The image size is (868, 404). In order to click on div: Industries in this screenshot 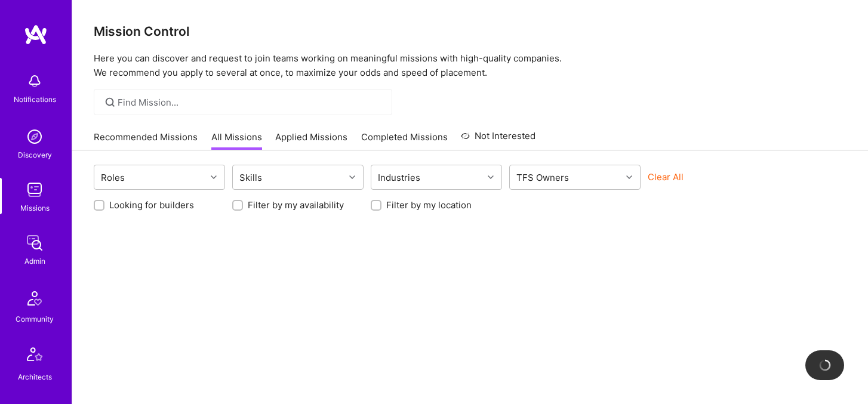, I will do `click(399, 177)`.